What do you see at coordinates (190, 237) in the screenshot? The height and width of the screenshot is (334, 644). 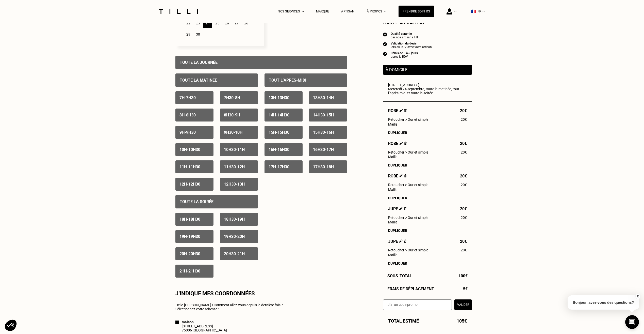 I see `p: 19h - 19h30` at bounding box center [190, 237].